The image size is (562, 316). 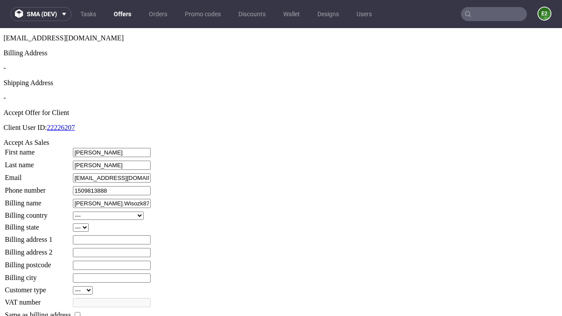 What do you see at coordinates (38, 150) in the screenshot?
I see `td: Email` at bounding box center [38, 150].